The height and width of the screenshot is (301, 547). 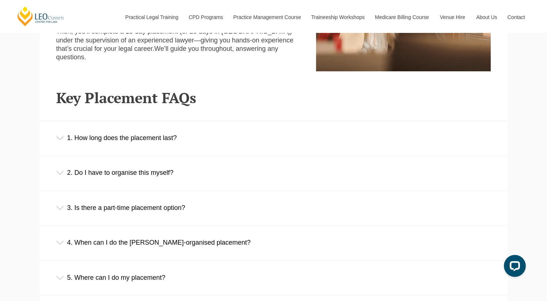 What do you see at coordinates (167, 53) in the screenshot?
I see `span: We’ll guide you throughout, answering any questions.` at bounding box center [167, 53].